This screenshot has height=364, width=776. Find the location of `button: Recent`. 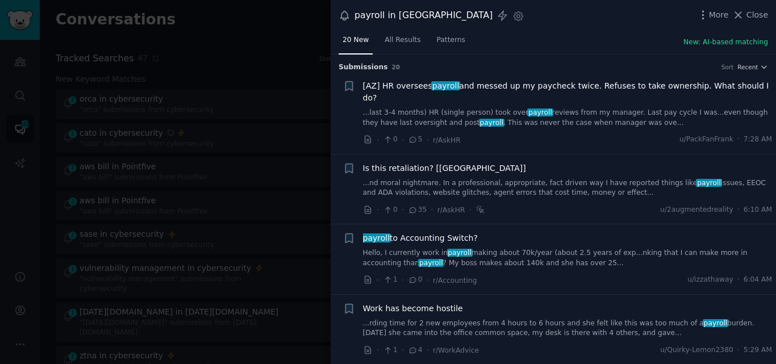

button: Recent is located at coordinates (753, 67).